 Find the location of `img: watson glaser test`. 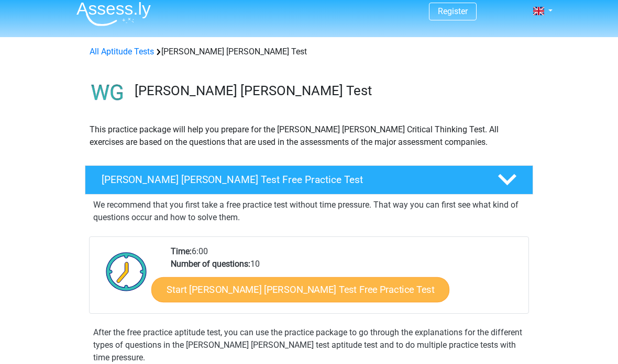

img: watson glaser test is located at coordinates (107, 92).